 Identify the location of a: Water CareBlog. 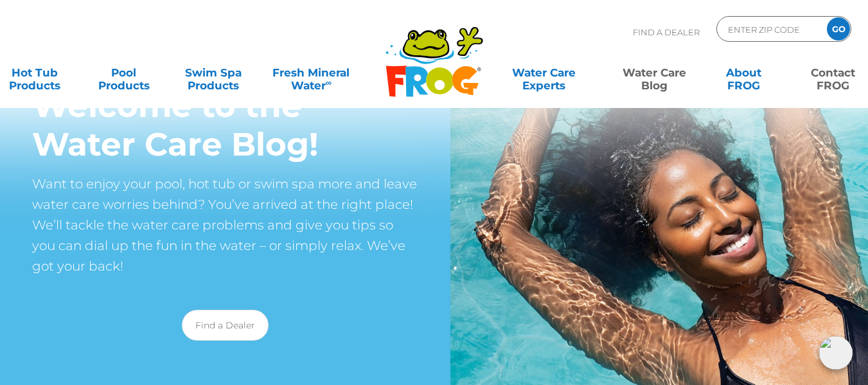
(655, 73).